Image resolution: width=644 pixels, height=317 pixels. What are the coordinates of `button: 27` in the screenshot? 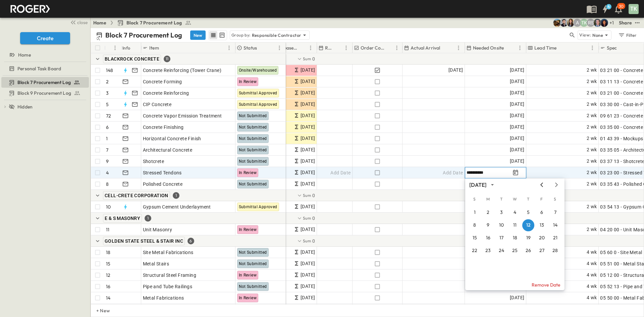 It's located at (542, 251).